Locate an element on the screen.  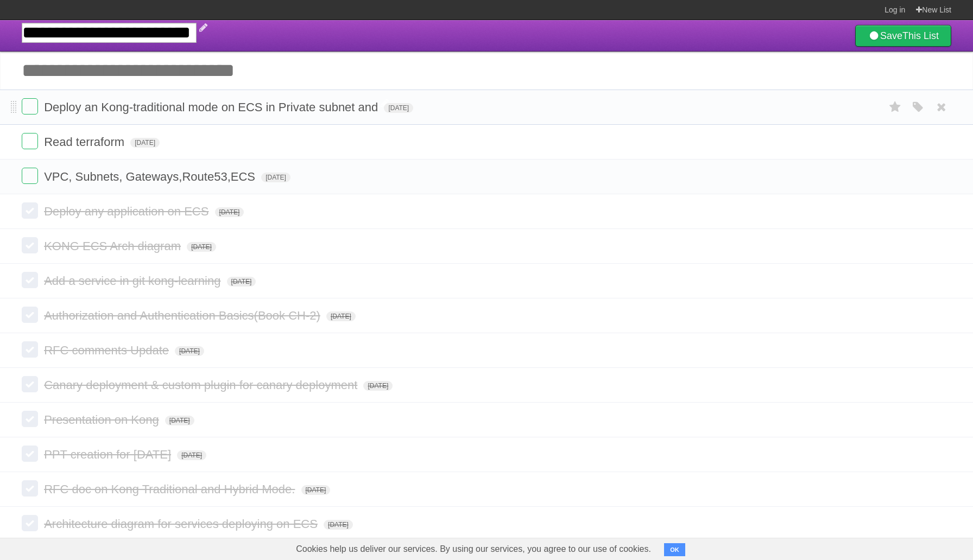
button: OK is located at coordinates (674, 550).